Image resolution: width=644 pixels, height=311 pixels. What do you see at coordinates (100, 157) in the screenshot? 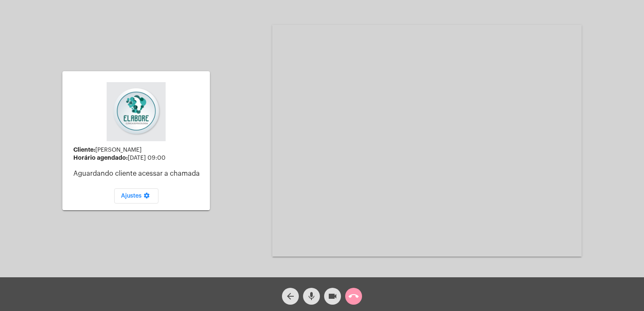
I see `strong: Horário agendado:` at bounding box center [100, 157].